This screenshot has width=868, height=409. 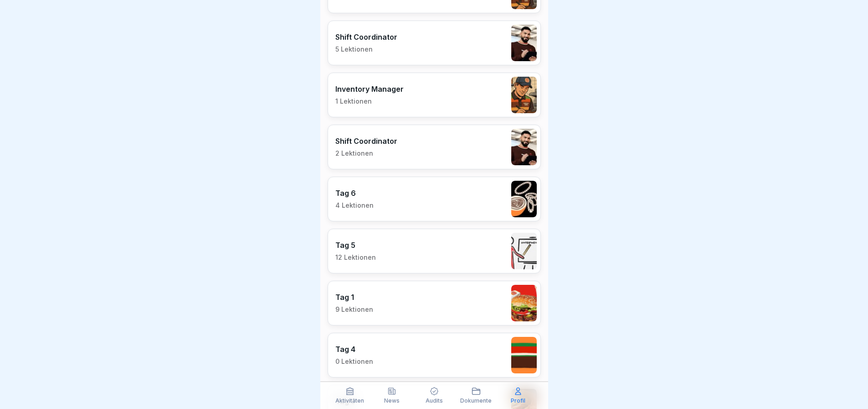 What do you see at coordinates (476, 401) in the screenshot?
I see `p: Dokumente` at bounding box center [476, 401].